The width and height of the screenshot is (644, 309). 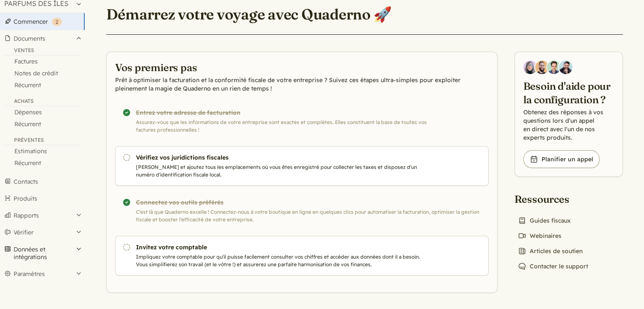 What do you see at coordinates (24, 50) in the screenshot?
I see `font: Ventes` at bounding box center [24, 50].